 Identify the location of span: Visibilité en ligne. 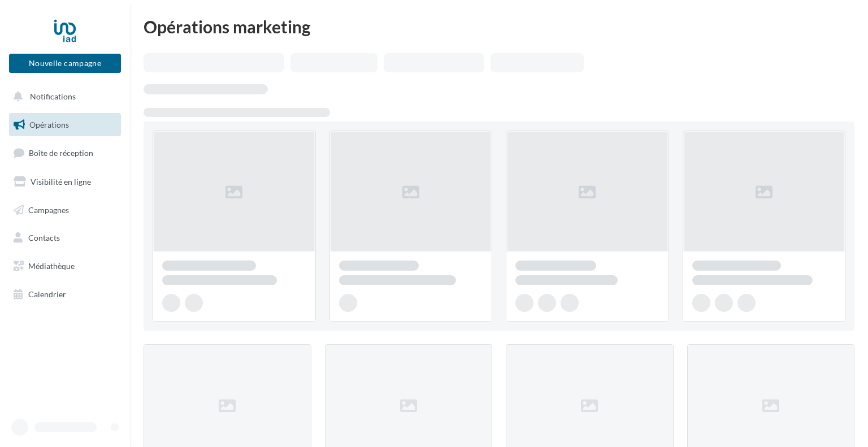
(61, 181).